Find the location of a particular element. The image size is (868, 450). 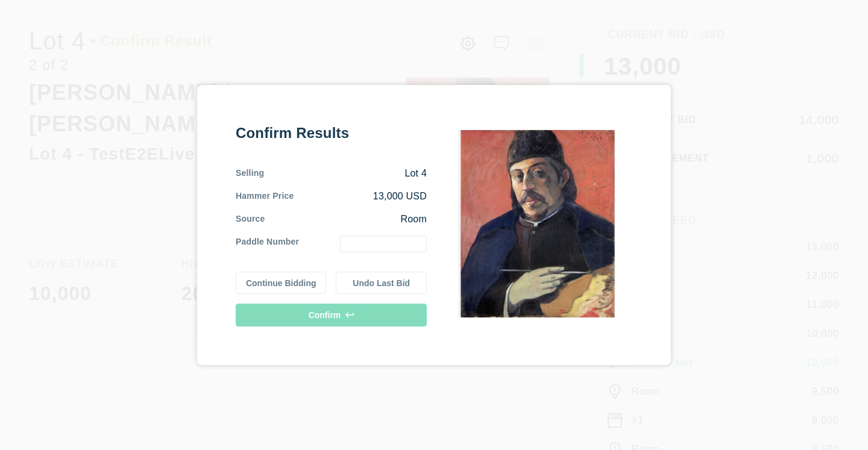

button: Undo Last Bid is located at coordinates (381, 283).